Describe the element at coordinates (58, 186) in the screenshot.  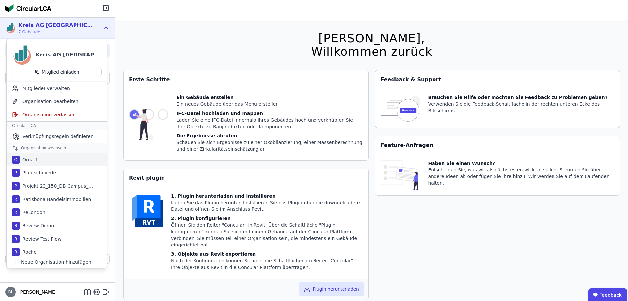
I see `div: Projekt 23_150_DB Campus_Erfurt` at that location.